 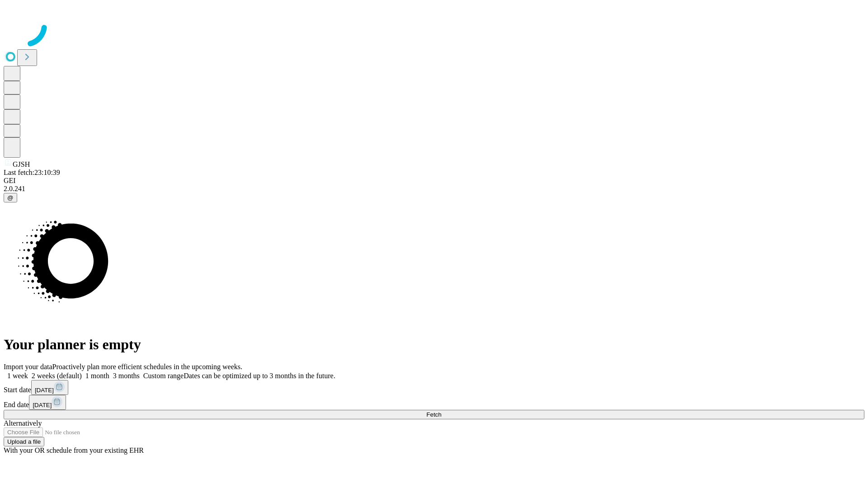 I want to click on button: Upload a file, so click(x=24, y=442).